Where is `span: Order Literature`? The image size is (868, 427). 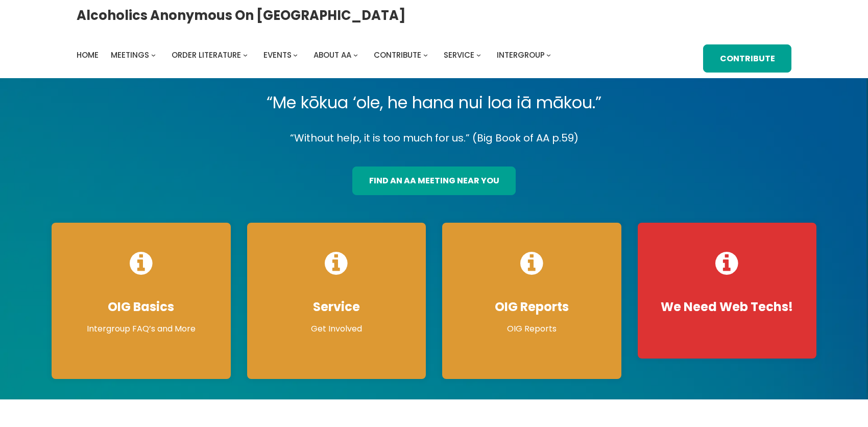
span: Order Literature is located at coordinates (206, 54).